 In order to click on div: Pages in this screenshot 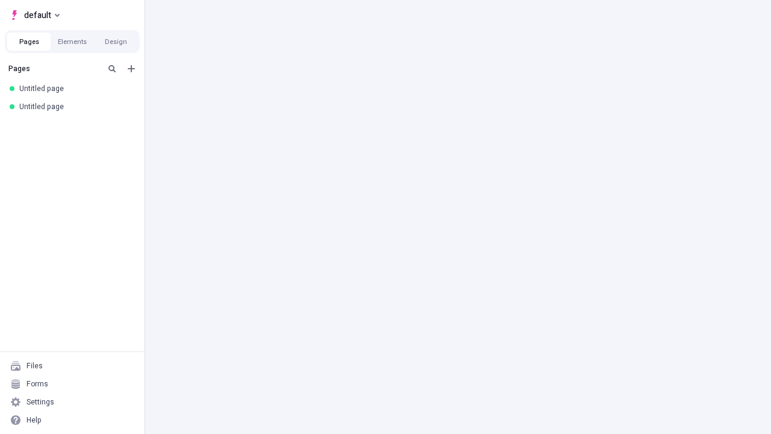, I will do `click(54, 69)`.